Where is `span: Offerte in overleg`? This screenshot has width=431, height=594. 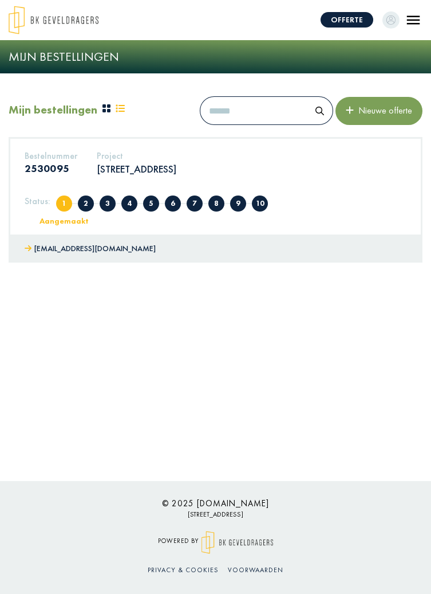
span: Offerte in overleg is located at coordinates (129, 203).